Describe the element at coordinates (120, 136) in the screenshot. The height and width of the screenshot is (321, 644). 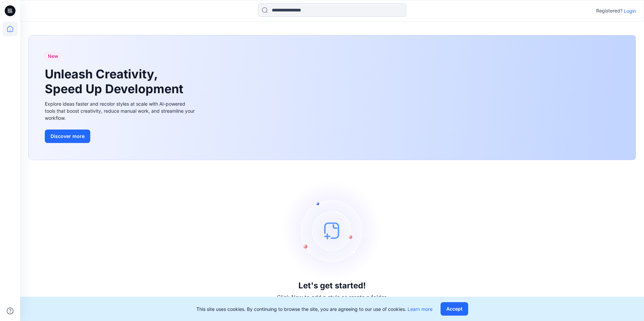
I see `a: Discover more` at that location.